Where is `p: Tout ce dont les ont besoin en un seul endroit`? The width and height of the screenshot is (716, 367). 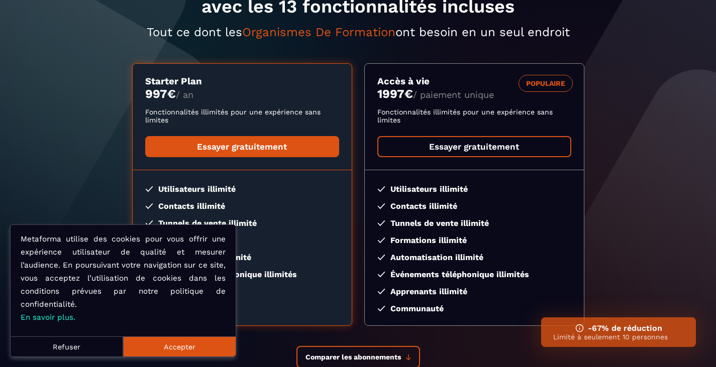 p: Tout ce dont les ont besoin en un seul endroit is located at coordinates (358, 32).